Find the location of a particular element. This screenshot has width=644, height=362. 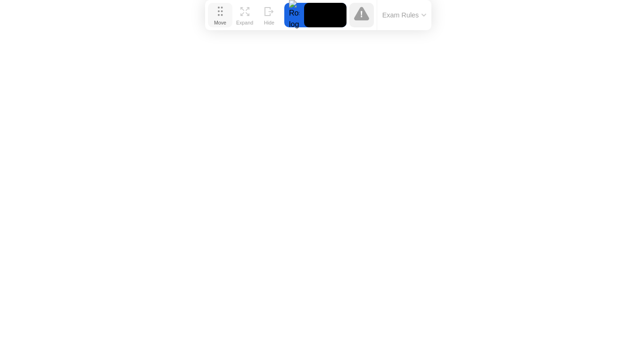

button: Expand is located at coordinates (244, 15).